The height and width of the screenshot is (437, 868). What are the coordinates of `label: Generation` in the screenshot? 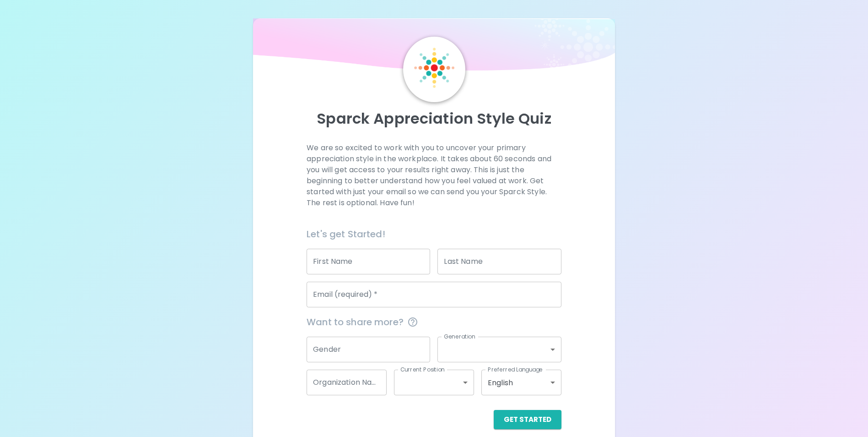 It's located at (459, 336).